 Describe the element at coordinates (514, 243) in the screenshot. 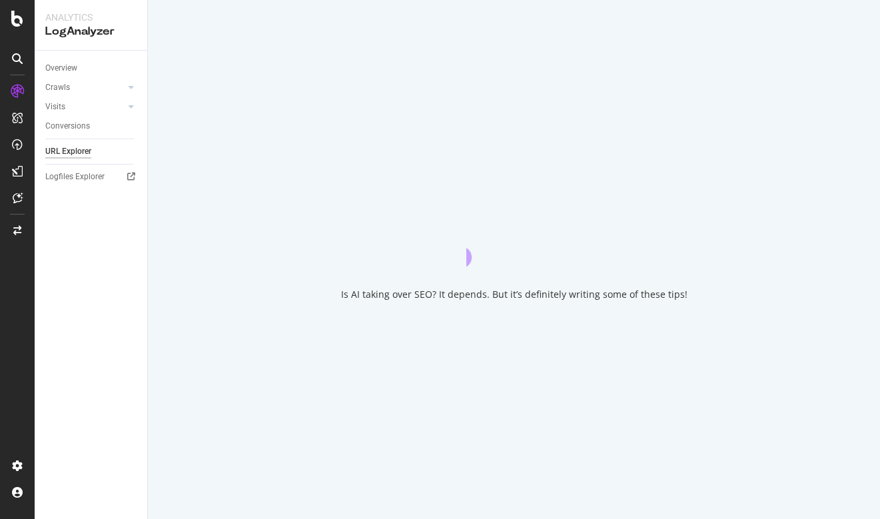

I see `div: animation` at that location.